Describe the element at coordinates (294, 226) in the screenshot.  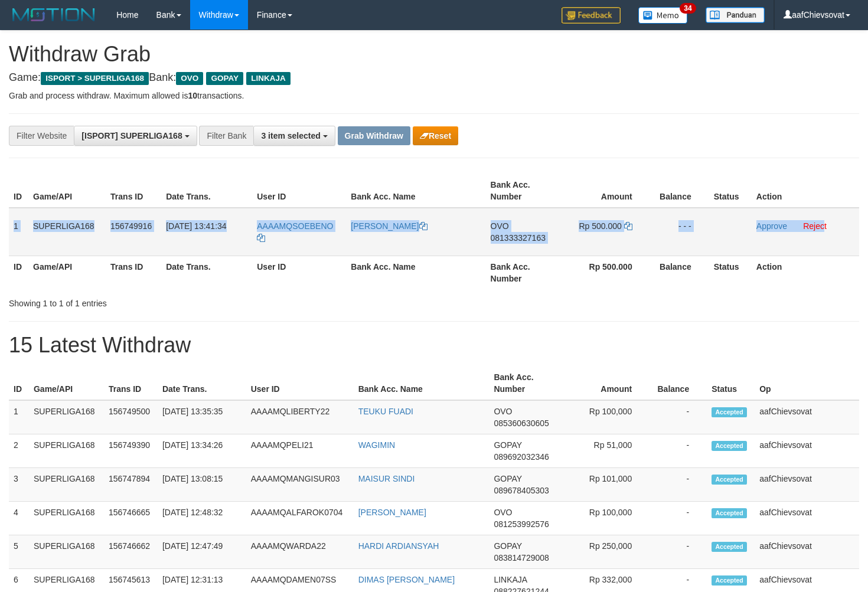
I see `span: AAAAMQSOEBENO` at that location.